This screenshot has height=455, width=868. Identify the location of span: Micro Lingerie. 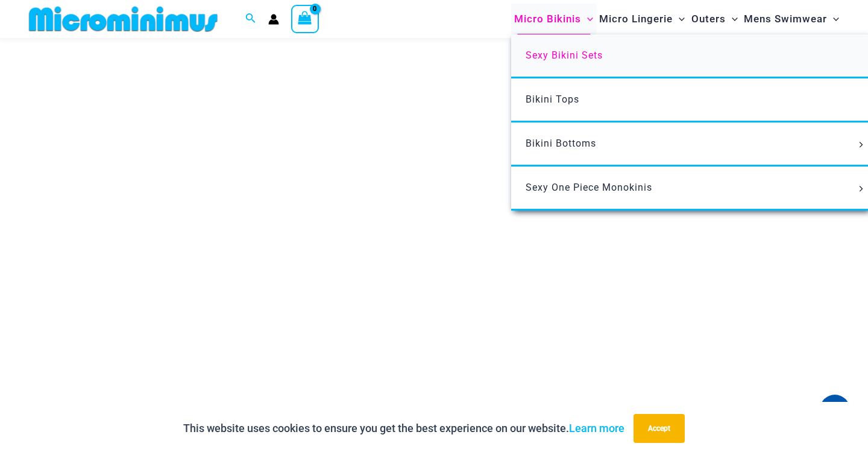
(636, 19).